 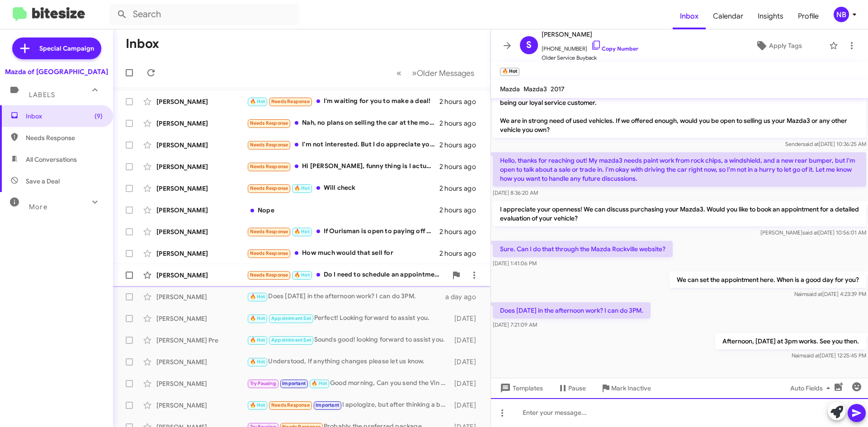 What do you see at coordinates (343, 145) in the screenshot?
I see `div: I'm not interested. But I do appreciate you all for taking such good care of my car. I'll be in s...` at bounding box center [343, 145].